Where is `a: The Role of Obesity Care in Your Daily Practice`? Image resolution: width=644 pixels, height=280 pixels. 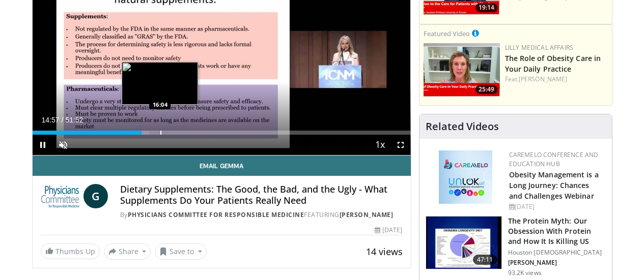
a: The Role of Obesity Care in Your Daily Practice is located at coordinates (553, 64).